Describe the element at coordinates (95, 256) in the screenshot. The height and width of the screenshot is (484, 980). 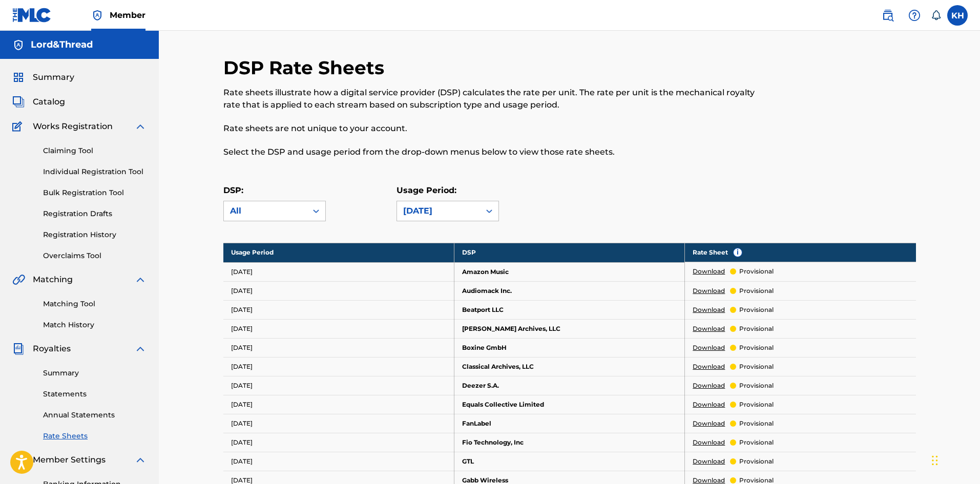
I see `a: Overclaims Tool` at that location.